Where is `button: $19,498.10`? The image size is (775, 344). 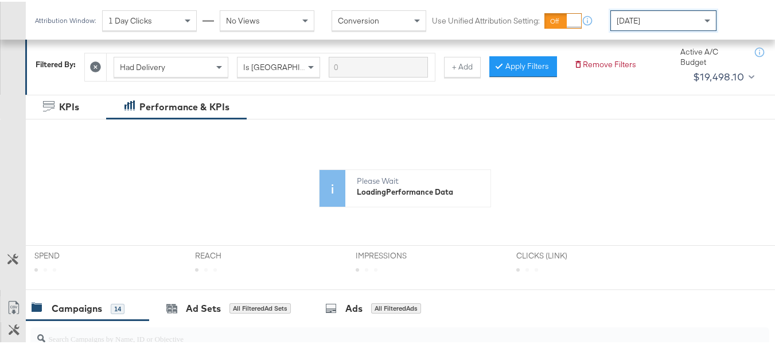
button: $19,498.10 is located at coordinates (723, 75).